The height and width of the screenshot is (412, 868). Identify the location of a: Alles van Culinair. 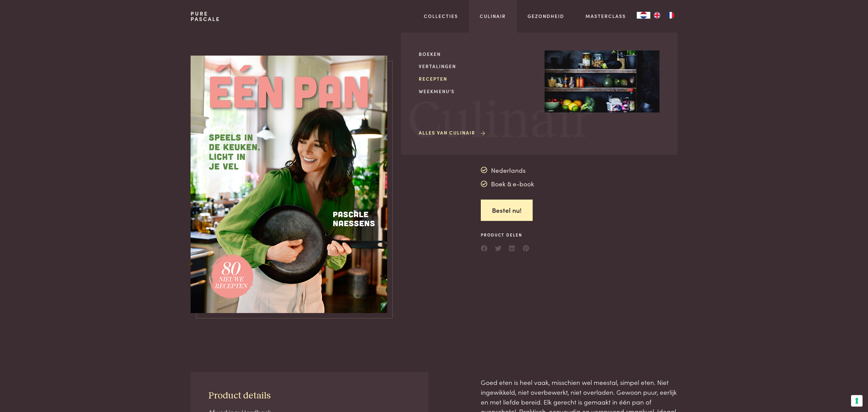
(453, 132).